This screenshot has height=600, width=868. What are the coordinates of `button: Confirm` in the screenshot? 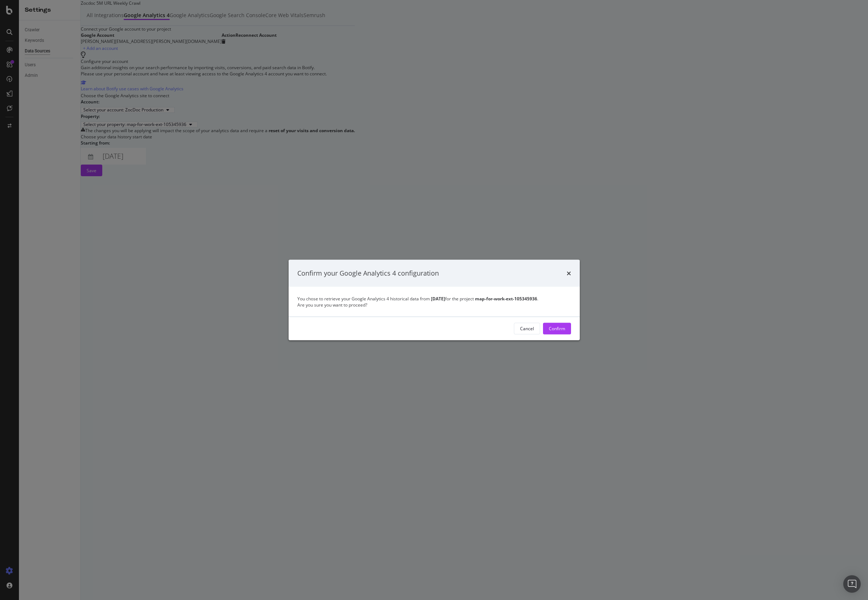 It's located at (557, 328).